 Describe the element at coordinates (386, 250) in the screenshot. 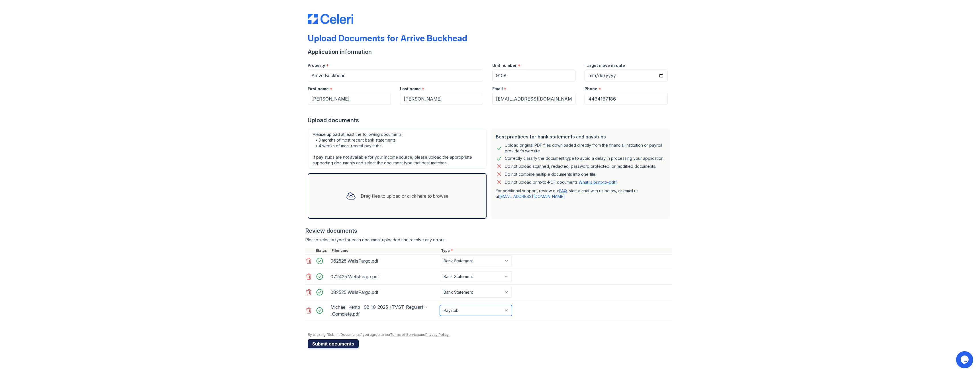

I see `div: Filename` at that location.